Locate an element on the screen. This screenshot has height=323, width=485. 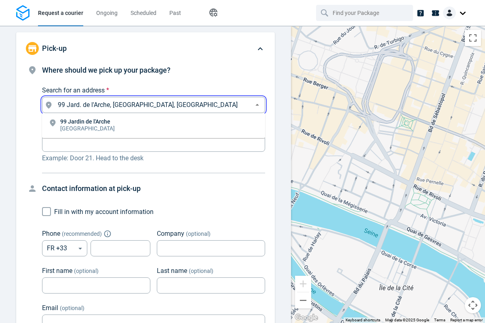
span: Fill in with my account information is located at coordinates (104, 212).